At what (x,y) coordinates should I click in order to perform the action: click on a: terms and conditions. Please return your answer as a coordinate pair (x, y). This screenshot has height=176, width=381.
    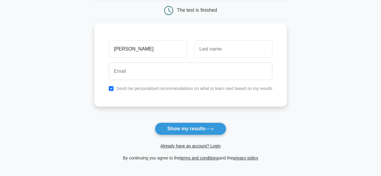
    Looking at the image, I should click on (199, 158).